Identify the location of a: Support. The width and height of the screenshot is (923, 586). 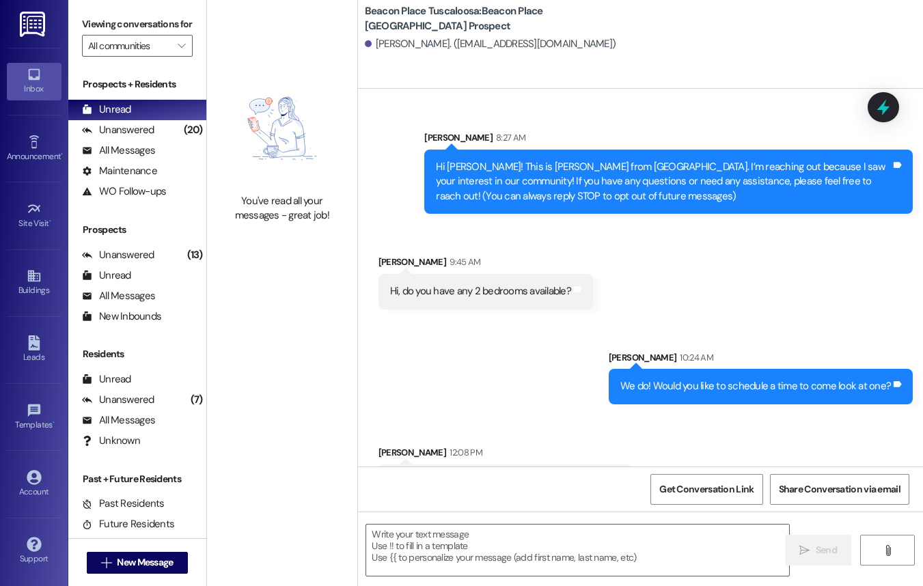
(34, 552).